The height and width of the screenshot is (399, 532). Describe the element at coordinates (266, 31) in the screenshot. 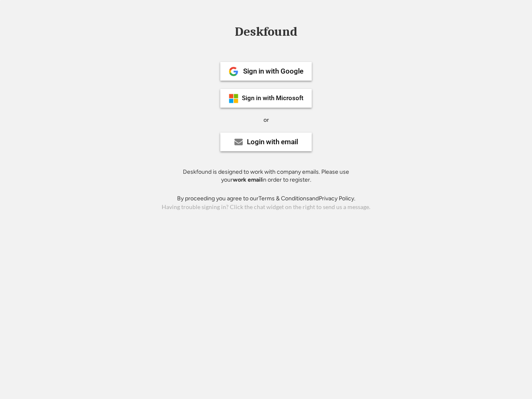

I see `div: Deskfound` at that location.